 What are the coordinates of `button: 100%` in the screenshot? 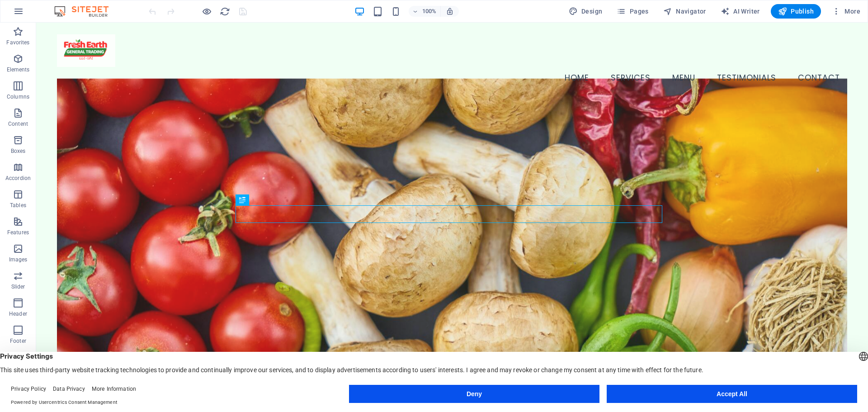 It's located at (425, 11).